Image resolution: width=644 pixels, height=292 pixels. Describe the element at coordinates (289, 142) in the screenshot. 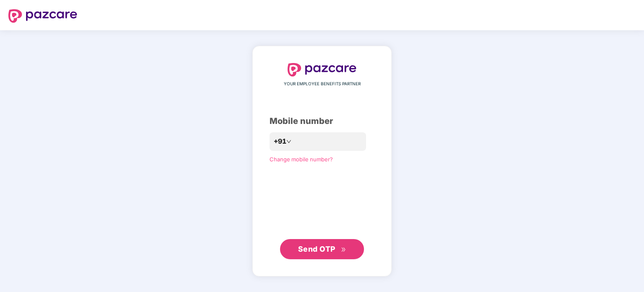

I see `span: down` at that location.